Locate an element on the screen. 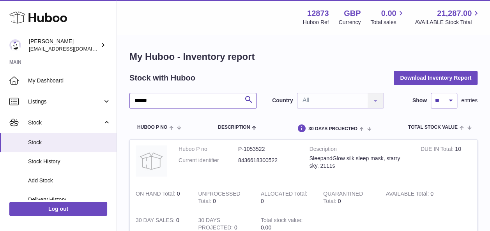 Image resolution: width=490 pixels, height=231 pixels. img: tikhon.oleinikov@sleepandglow.com is located at coordinates (15, 45).